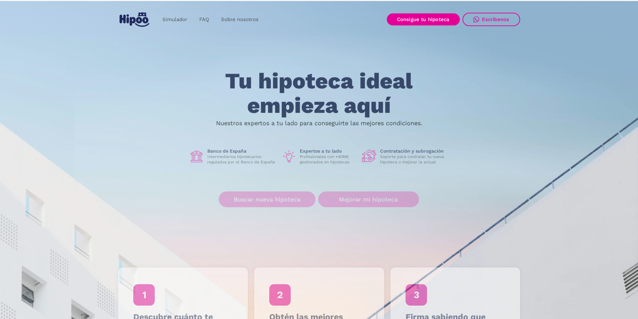 The width and height of the screenshot is (638, 319). What do you see at coordinates (175, 19) in the screenshot?
I see `a: Simulador` at bounding box center [175, 19].